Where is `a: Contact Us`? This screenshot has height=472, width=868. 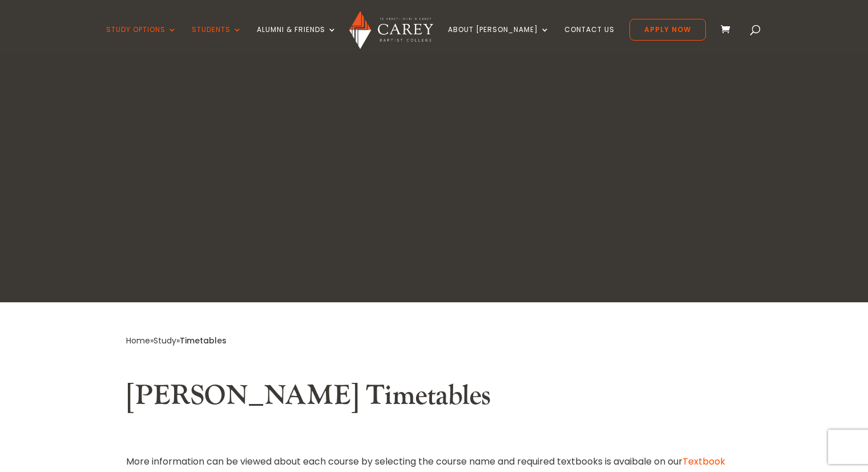 a: Contact Us is located at coordinates (590, 39).